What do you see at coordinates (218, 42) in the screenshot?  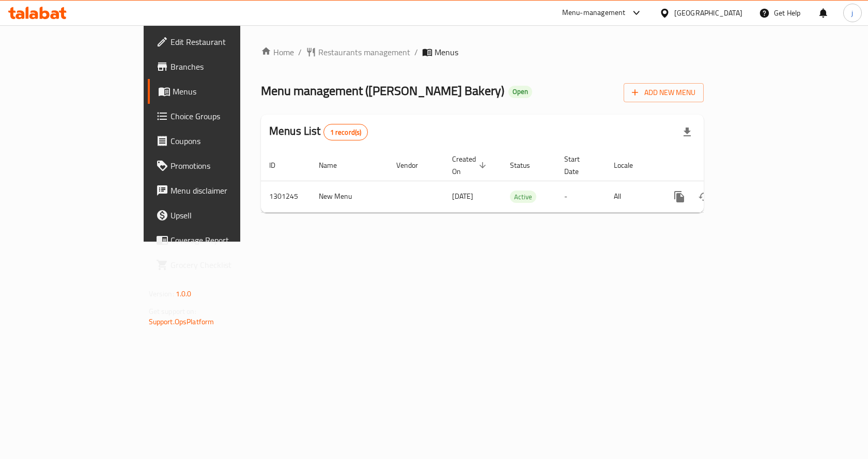 I see `a: Edit Restaurant` at bounding box center [218, 42].